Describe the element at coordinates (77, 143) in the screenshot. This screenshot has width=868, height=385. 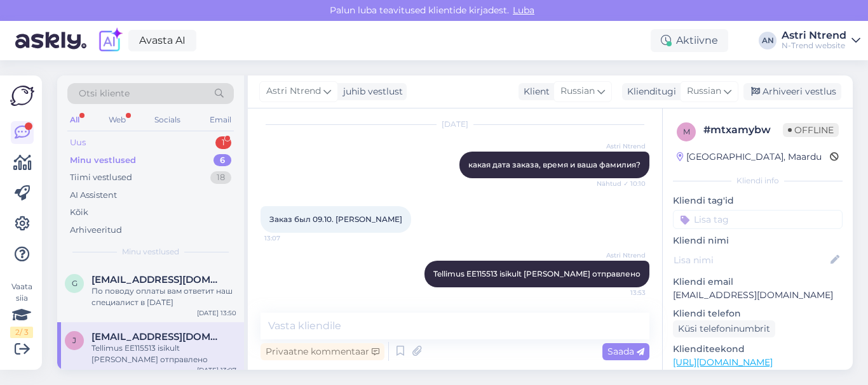
I see `div: Uus` at that location.